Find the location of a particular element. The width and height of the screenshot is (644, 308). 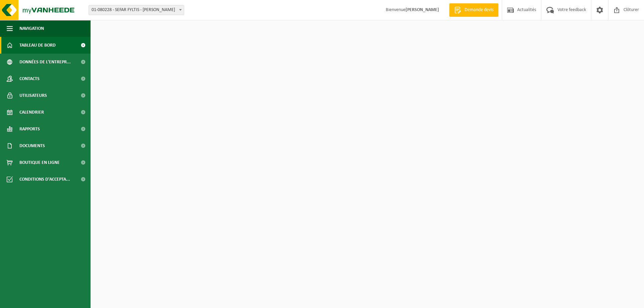

span: Tableau de bord is located at coordinates (38, 45).